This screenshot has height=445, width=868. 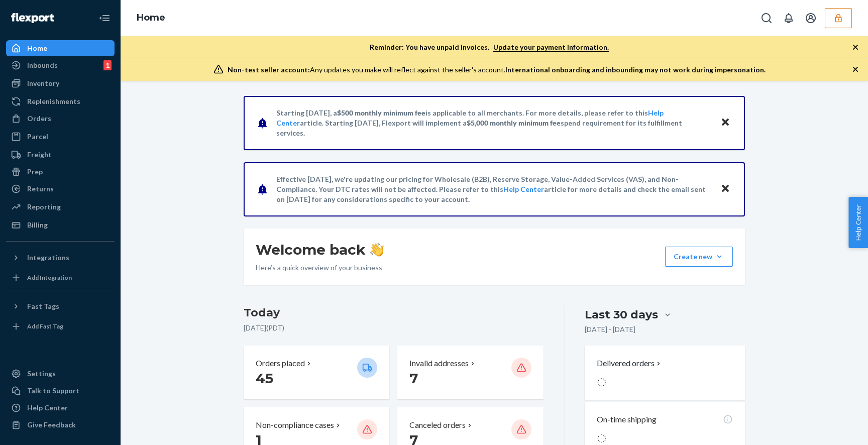 What do you see at coordinates (61, 373) in the screenshot?
I see `a: Settings` at bounding box center [61, 373].